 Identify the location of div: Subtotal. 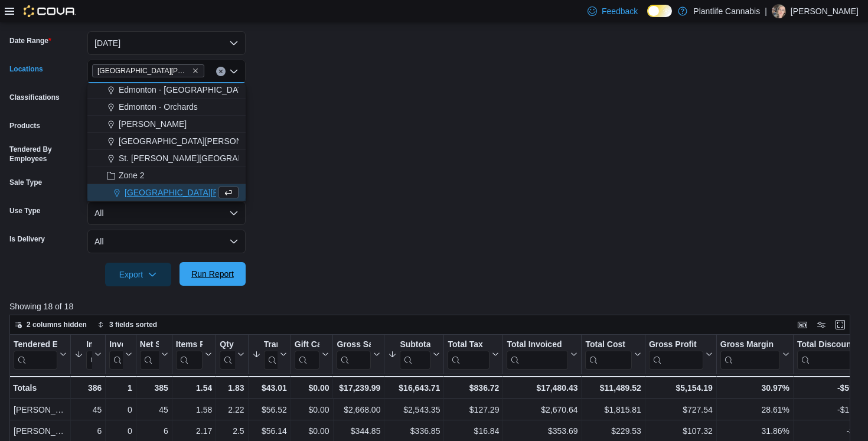
(415, 354).